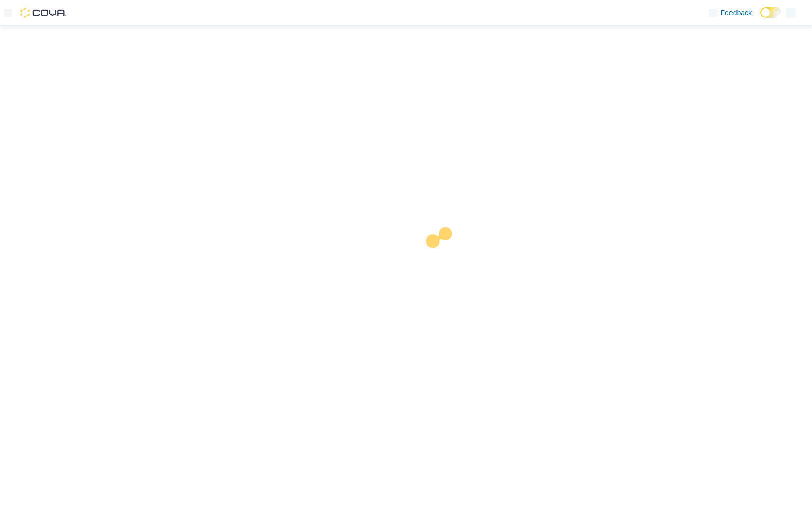 This screenshot has height=511, width=812. What do you see at coordinates (771, 13) in the screenshot?
I see `input: Dark Mode` at bounding box center [771, 13].